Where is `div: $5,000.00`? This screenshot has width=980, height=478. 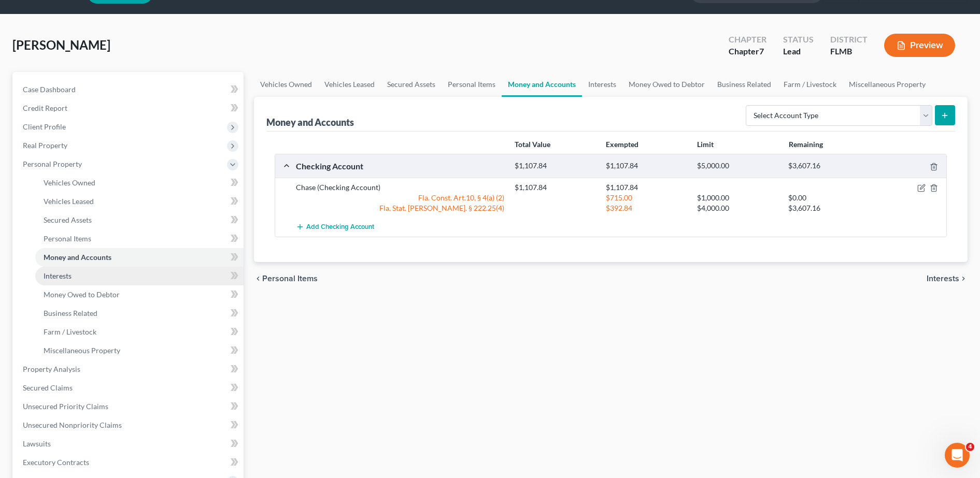 div: $5,000.00 is located at coordinates (737, 166).